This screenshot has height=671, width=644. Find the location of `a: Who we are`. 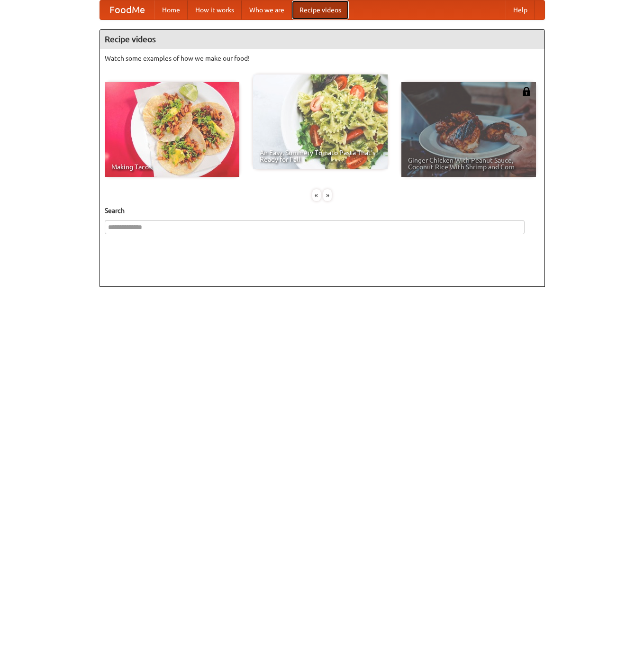

a: Who we are is located at coordinates (267, 10).